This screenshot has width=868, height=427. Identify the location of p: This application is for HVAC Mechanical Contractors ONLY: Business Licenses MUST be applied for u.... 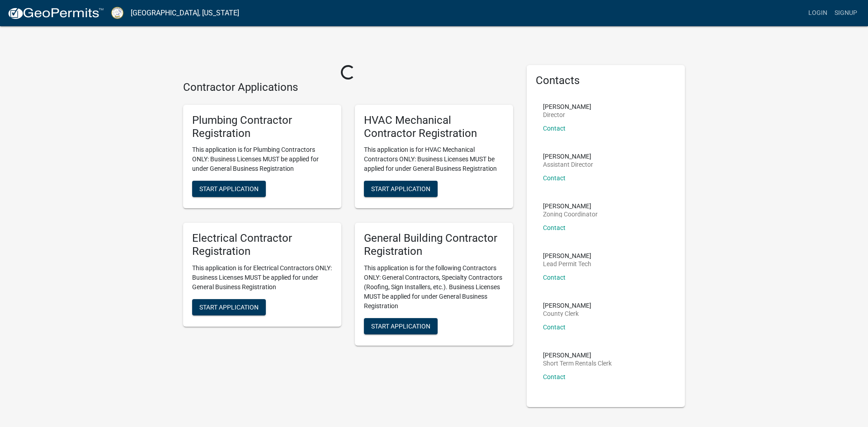
(434, 159).